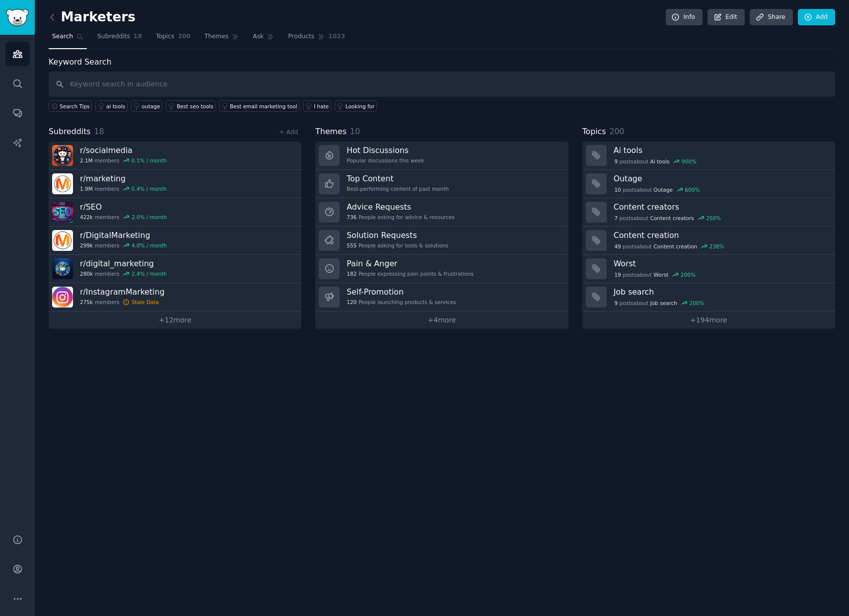  I want to click on span: 736, so click(352, 217).